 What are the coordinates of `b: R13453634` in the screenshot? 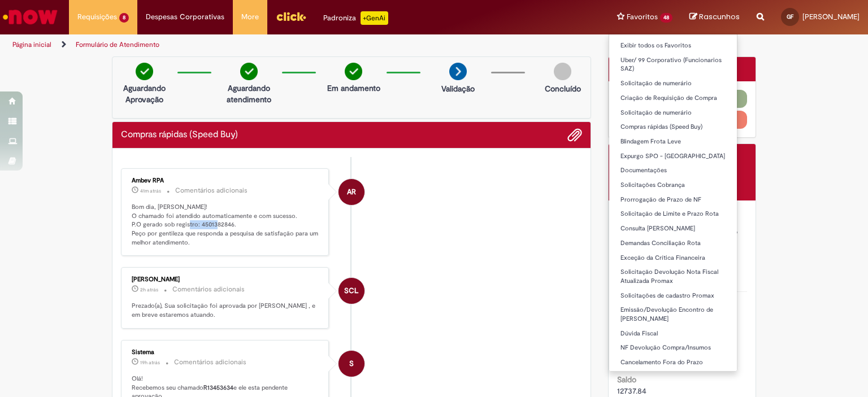 It's located at (218, 387).